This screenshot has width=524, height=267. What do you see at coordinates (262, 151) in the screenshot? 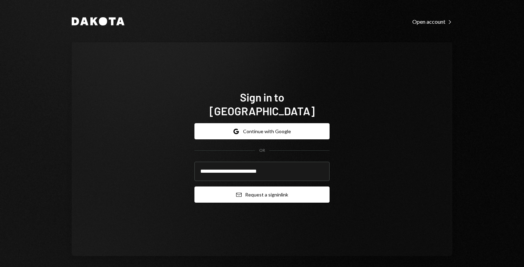
I see `div: OR` at bounding box center [262, 151].